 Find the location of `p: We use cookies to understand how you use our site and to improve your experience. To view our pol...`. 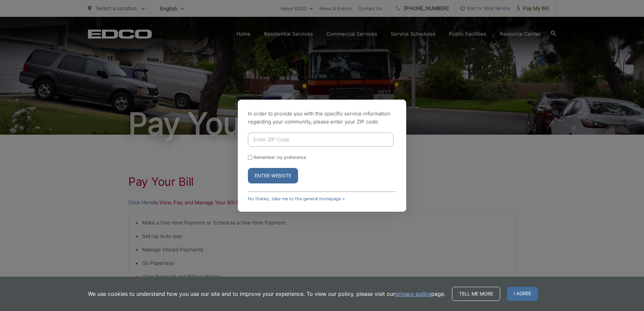

p: We use cookies to understand how you use our site and to improve your experience. To view our pol... is located at coordinates (266, 294).